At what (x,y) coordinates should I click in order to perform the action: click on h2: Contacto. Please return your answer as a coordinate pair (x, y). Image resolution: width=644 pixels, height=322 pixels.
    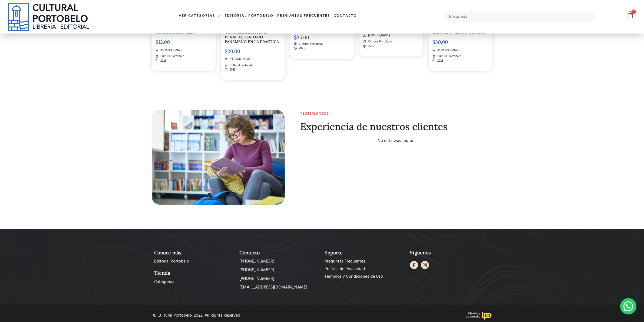
    Looking at the image, I should click on (279, 253).